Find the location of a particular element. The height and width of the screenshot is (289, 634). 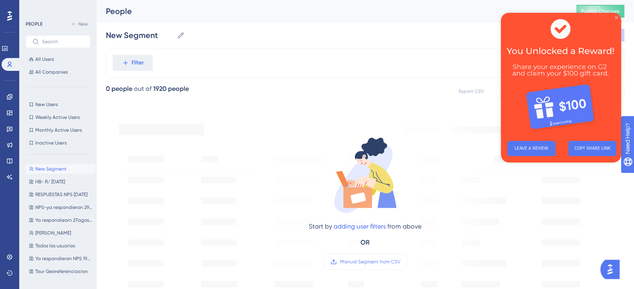

input: Search is located at coordinates (63, 42).